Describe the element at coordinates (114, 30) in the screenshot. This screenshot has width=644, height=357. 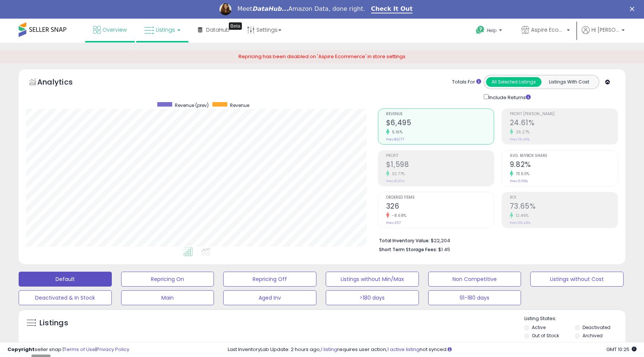
I see `span: Overview` at that location.